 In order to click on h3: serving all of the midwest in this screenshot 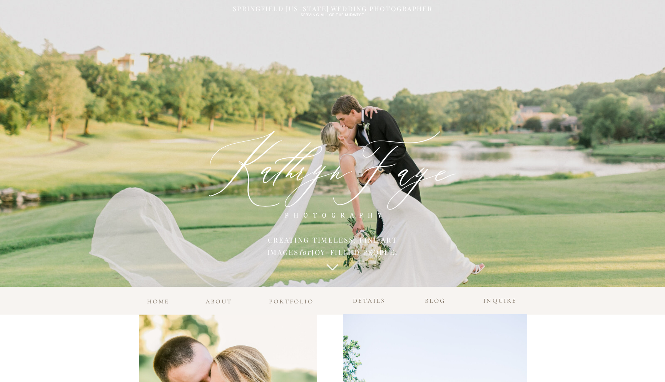, I will do `click(333, 15)`.